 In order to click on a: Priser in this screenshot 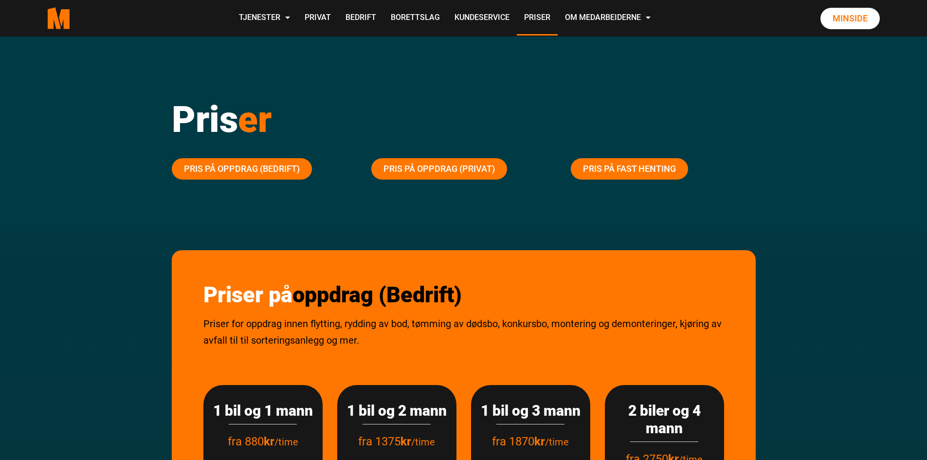, I will do `click(537, 18)`.